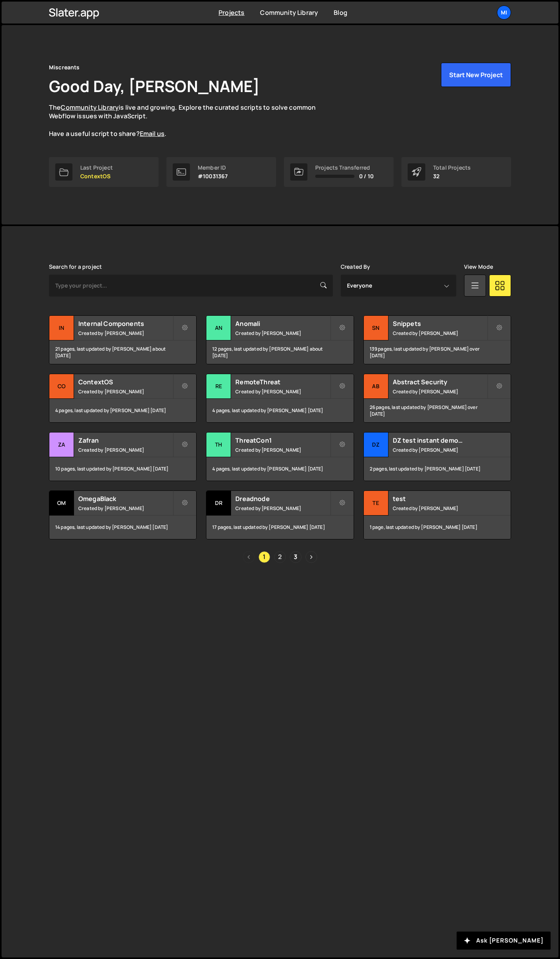 This screenshot has width=560, height=959. What do you see at coordinates (104, 172) in the screenshot?
I see `a: Last Project ContextOS` at bounding box center [104, 172].